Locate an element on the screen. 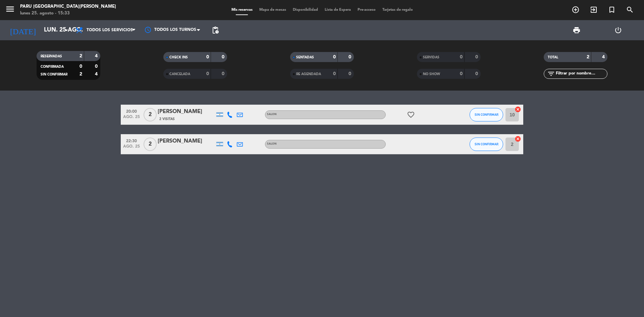  span: pending_actions is located at coordinates (215, 30).